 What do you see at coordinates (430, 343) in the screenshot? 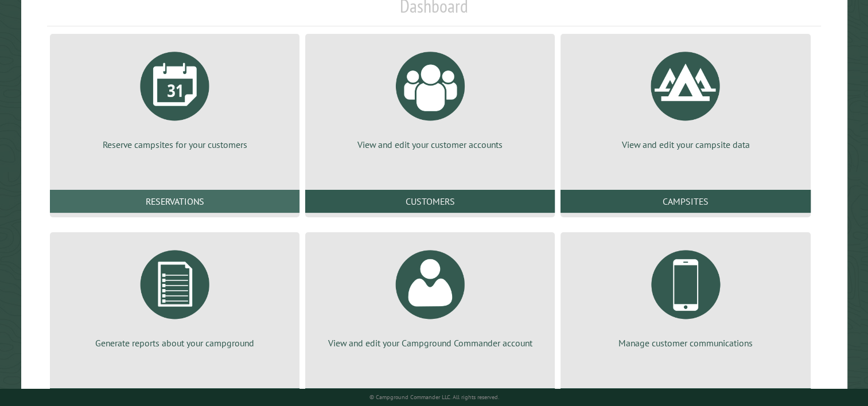
I see `p: View and edit your Campground Commander account` at bounding box center [430, 343].